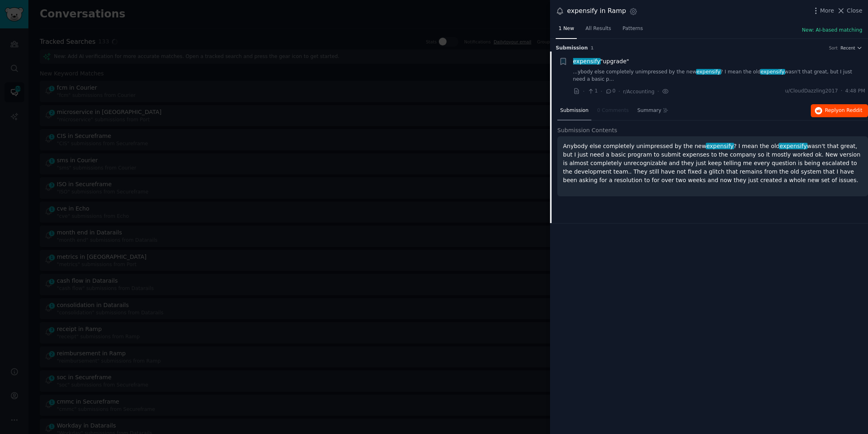  Describe the element at coordinates (598, 29) in the screenshot. I see `span: All Results` at that location.